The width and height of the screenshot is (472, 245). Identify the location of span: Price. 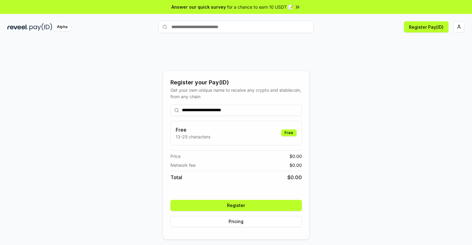
(175, 156).